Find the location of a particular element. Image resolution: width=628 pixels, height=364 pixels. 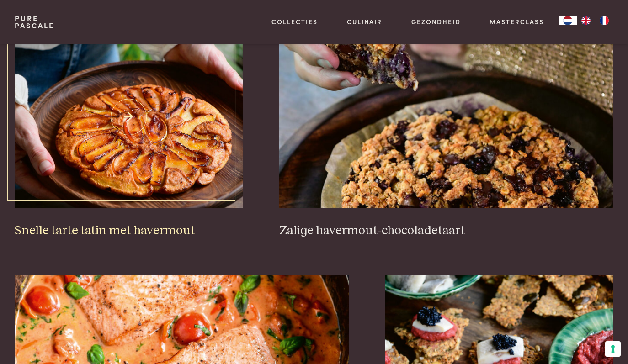

a: Masterclass is located at coordinates (516, 22).